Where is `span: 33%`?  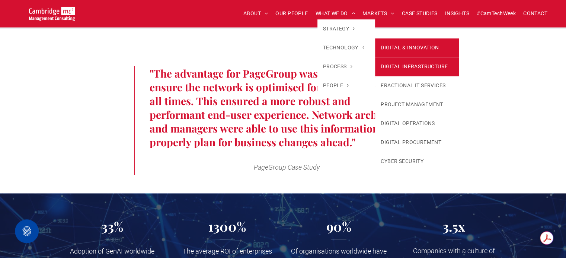
span: 33% is located at coordinates (112, 227).